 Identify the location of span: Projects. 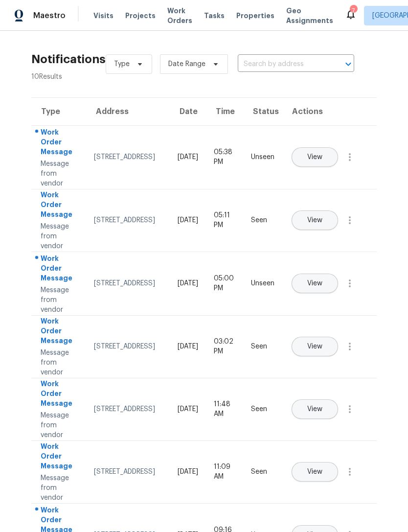
(140, 16).